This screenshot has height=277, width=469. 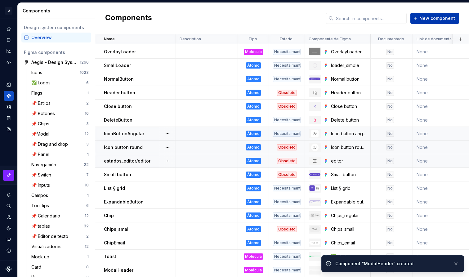 I want to click on div: 📌 Switch, so click(x=42, y=175).